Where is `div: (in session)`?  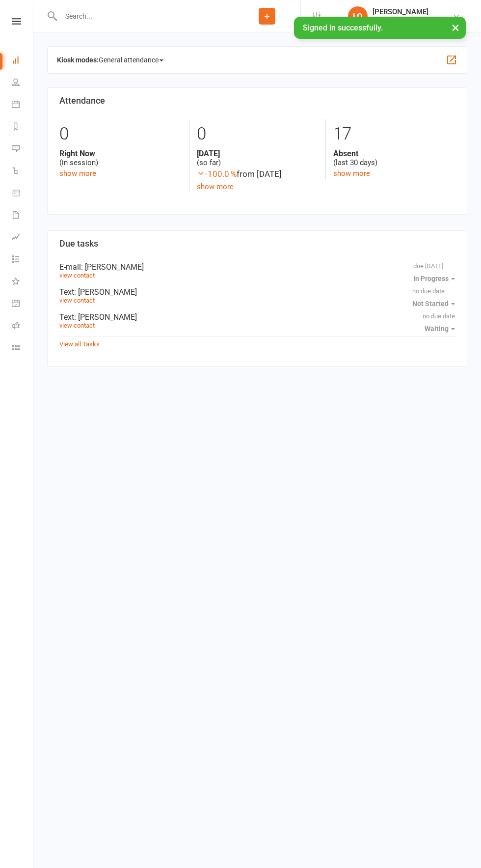 div: (in session) is located at coordinates (121, 158).